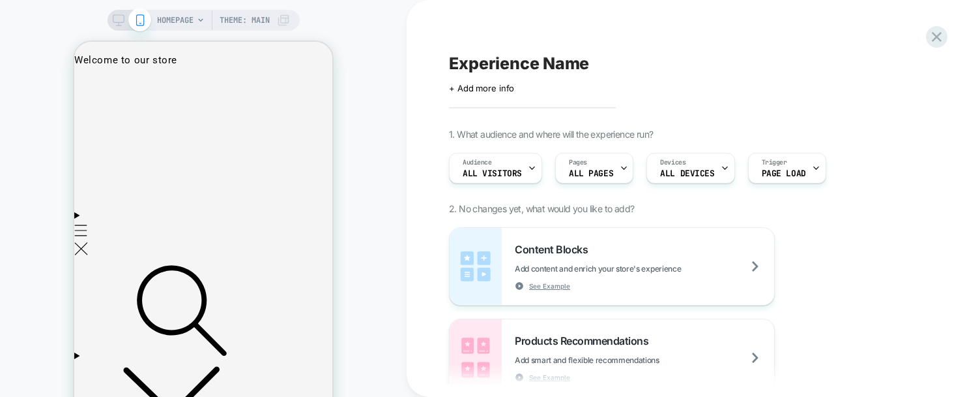 Image resolution: width=980 pixels, height=397 pixels. Describe the element at coordinates (244, 20) in the screenshot. I see `span: Theme: MAIN` at that location.